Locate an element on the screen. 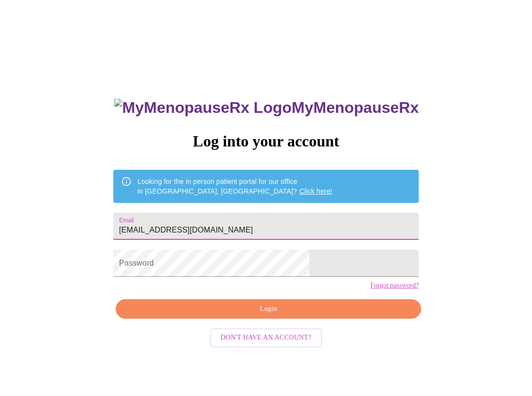  a: Don't have an account? is located at coordinates (266, 337).